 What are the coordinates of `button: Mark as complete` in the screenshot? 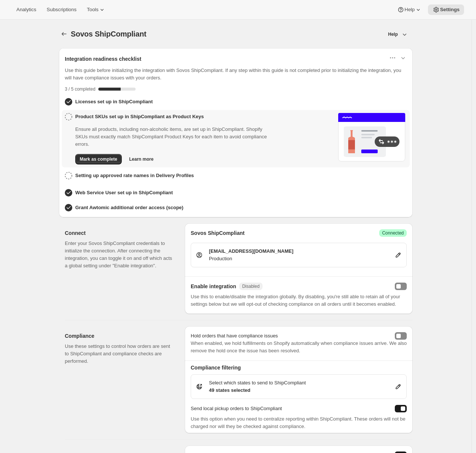 It's located at (98, 159).